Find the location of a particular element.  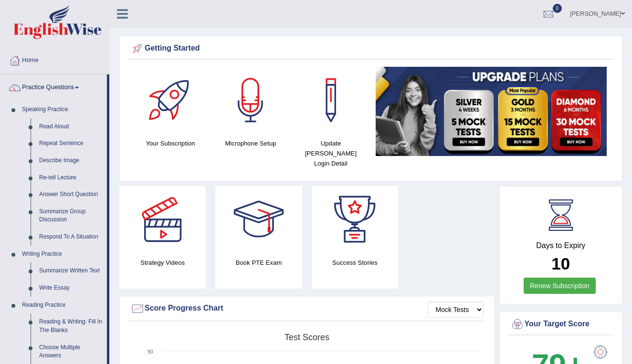

text: 90 is located at coordinates (150, 352).